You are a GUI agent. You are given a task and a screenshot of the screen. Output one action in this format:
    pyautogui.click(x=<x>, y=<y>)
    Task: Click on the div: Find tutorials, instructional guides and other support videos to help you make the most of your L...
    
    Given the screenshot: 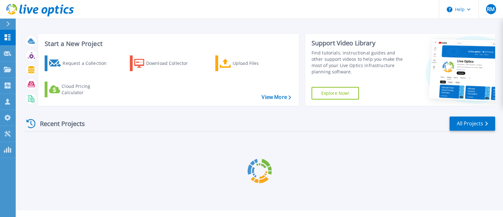 What is the action you would take?
    pyautogui.click(x=359, y=62)
    